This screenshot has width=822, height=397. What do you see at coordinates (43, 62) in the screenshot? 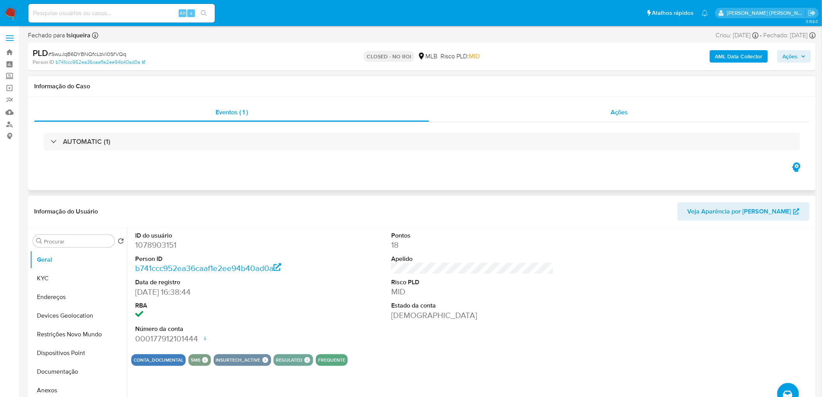
I see `b: Person ID` at bounding box center [43, 62].